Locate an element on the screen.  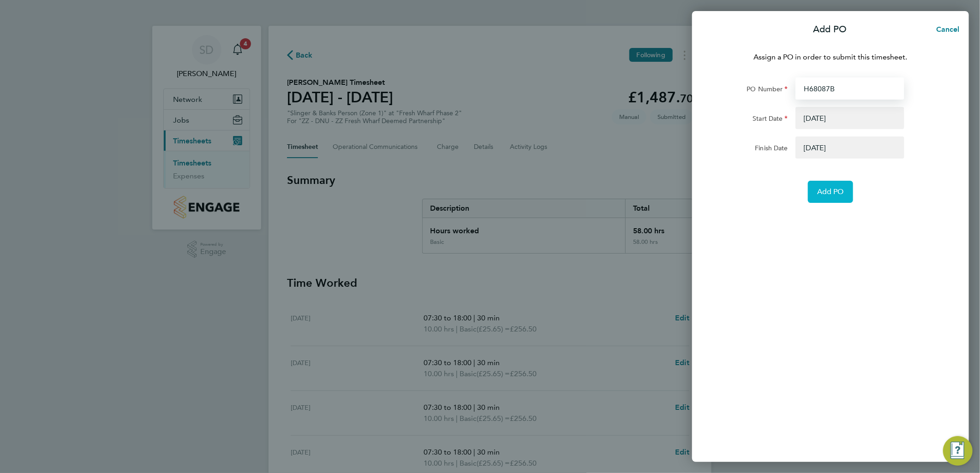
p: Add PO is located at coordinates (829, 29).